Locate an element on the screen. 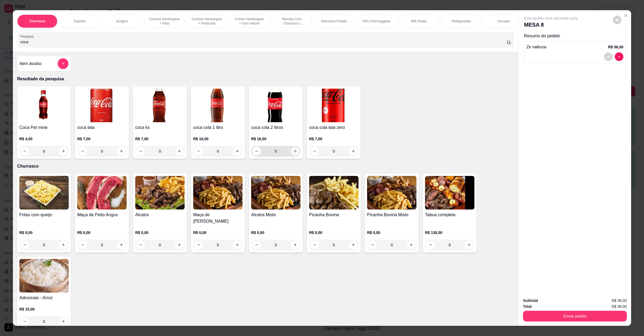  h4: coca cola lata zero is located at coordinates (334, 128).